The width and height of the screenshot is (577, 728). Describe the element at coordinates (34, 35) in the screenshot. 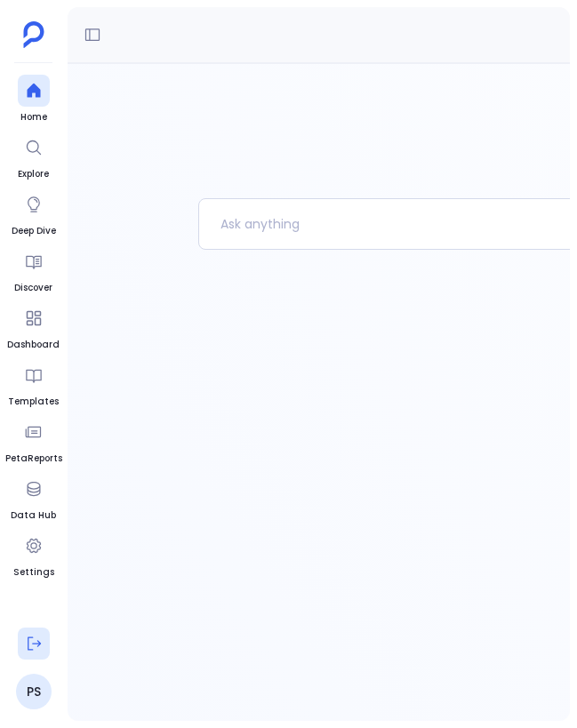

I see `img: petavue logo` at that location.